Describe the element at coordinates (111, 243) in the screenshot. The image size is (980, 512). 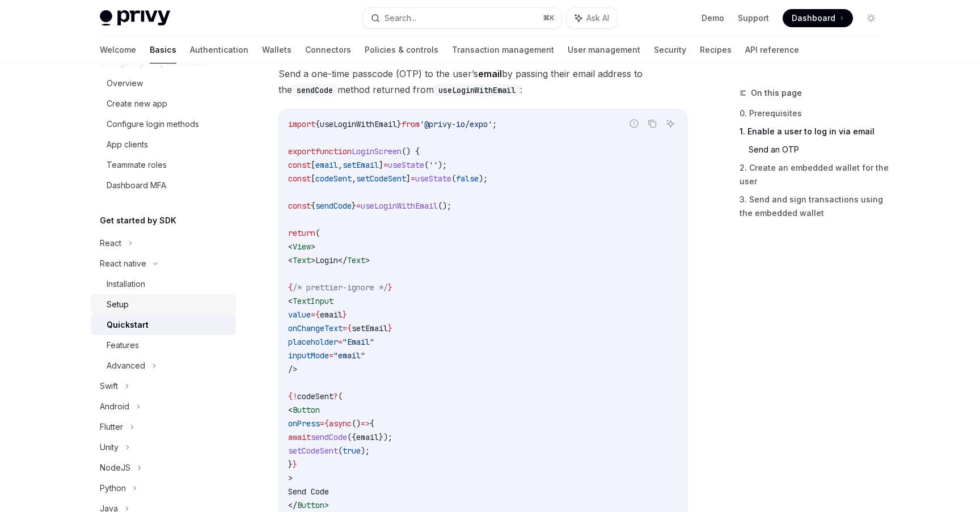
I see `div: React` at that location.